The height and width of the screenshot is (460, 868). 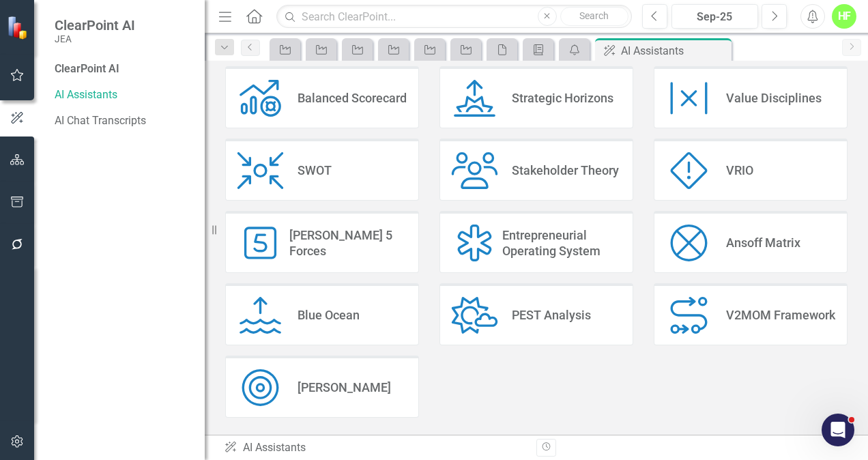 I want to click on button: Sep-25, so click(x=714, y=17).